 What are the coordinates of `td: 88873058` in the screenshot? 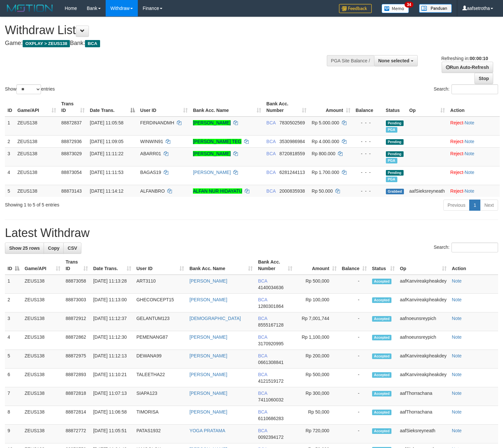 It's located at (76, 284).